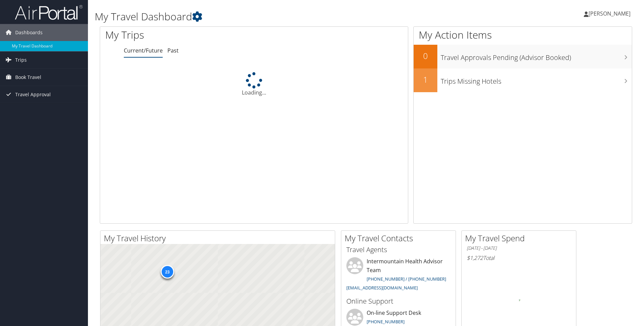 The width and height of the screenshot is (644, 326). I want to click on h1: My Action Items, so click(522, 35).